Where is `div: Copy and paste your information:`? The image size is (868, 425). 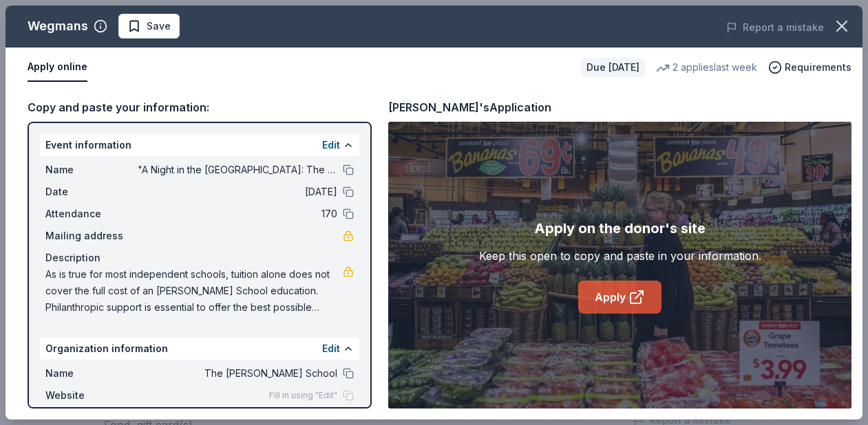
div: Copy and paste your information: is located at coordinates (200, 107).